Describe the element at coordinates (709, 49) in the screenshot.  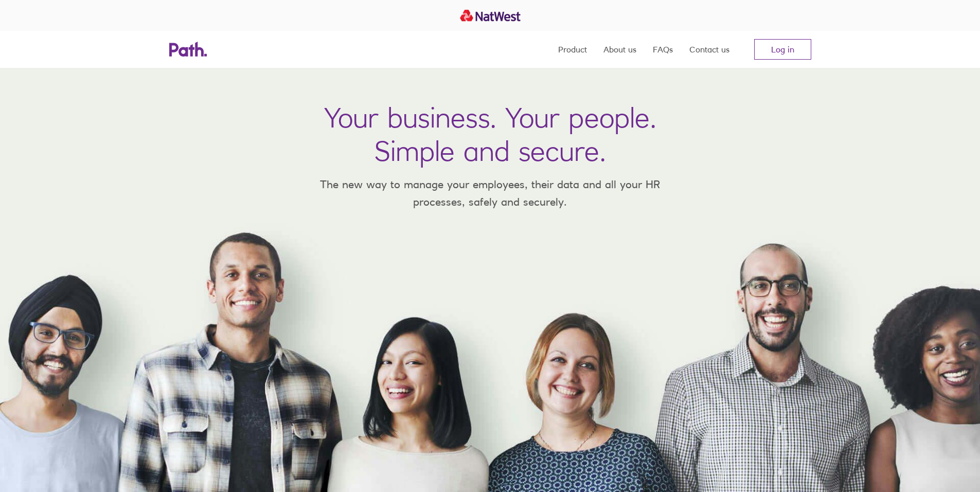
I see `a: Contact us` at that location.